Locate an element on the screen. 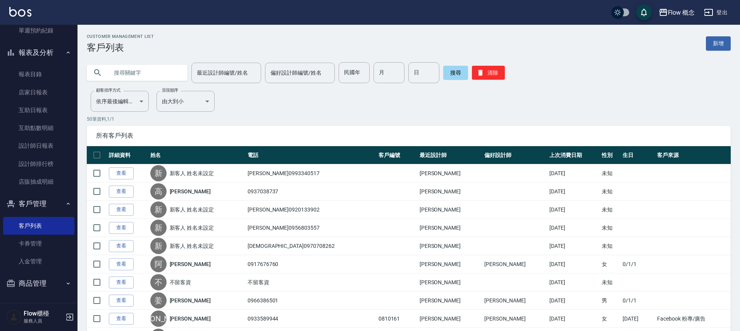  div: 不 is located at coordinates (158, 283).